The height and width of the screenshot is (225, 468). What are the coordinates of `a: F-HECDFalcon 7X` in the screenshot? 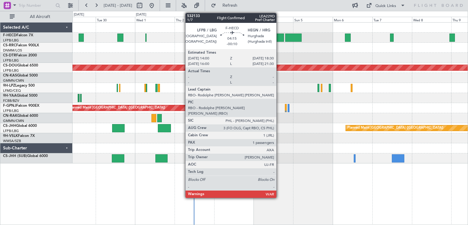 It's located at (18, 35).